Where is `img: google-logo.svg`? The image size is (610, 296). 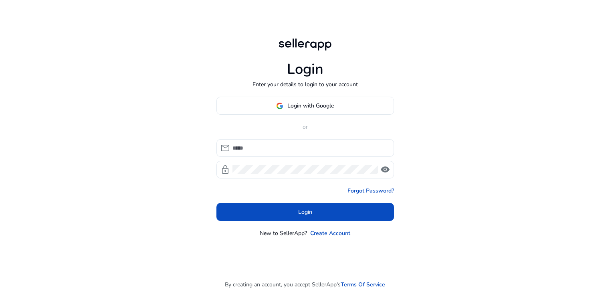 img: google-logo.svg is located at coordinates (280, 106).